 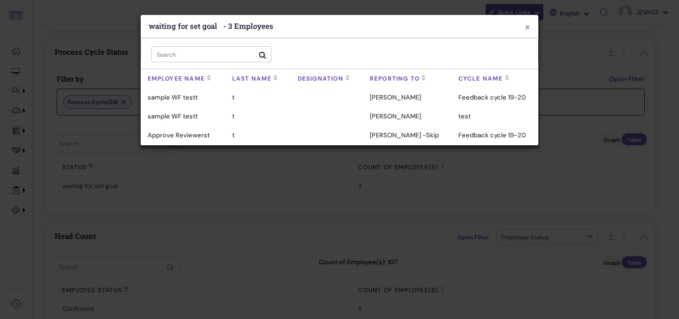 What do you see at coordinates (495, 79) in the screenshot?
I see `div: Cycle Name` at bounding box center [495, 79].